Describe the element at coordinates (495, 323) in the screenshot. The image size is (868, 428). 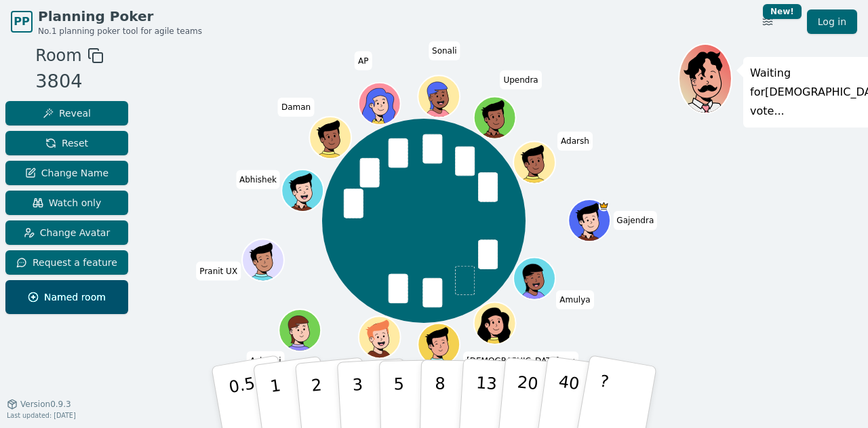
I see `button: Click to change your avatar` at that location.